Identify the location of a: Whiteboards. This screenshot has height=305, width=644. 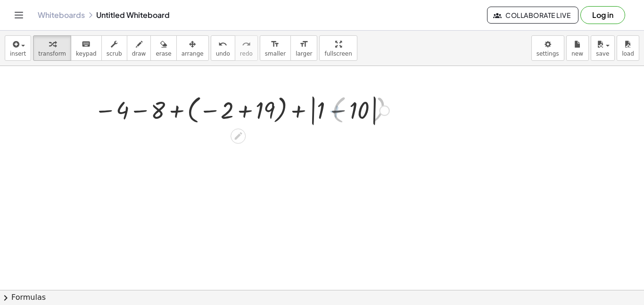
(61, 15).